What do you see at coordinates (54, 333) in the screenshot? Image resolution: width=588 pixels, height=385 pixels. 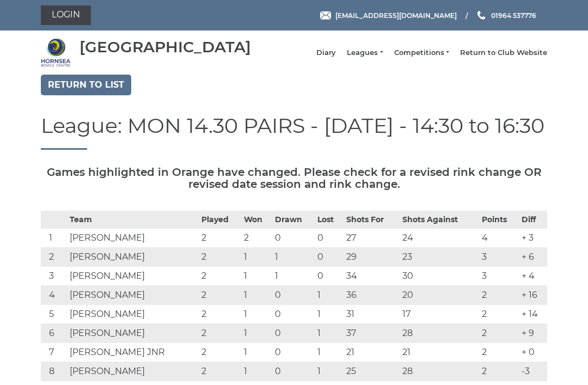 I see `td: 6` at bounding box center [54, 333].